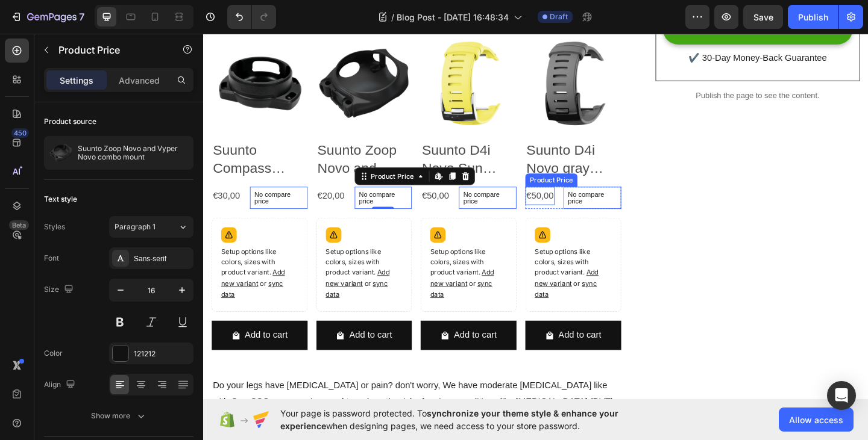 The image size is (868, 440). I want to click on div: Beta, so click(19, 225).